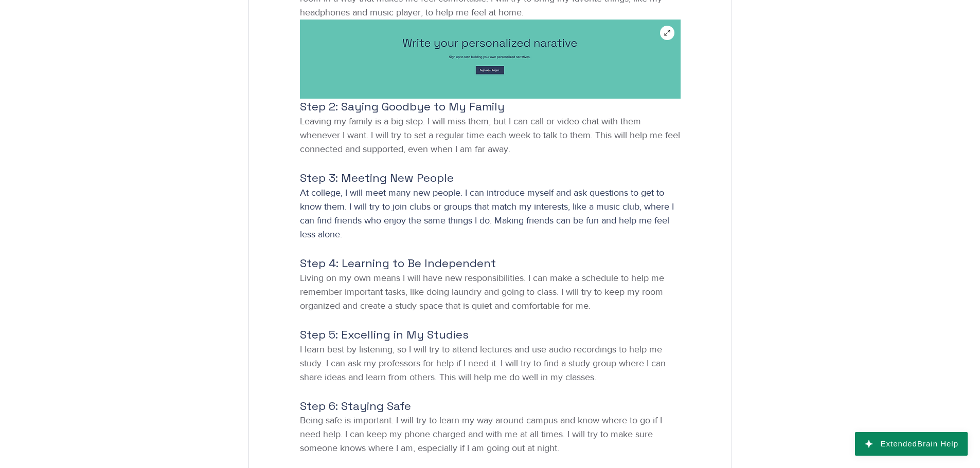  Describe the element at coordinates (482, 434) in the screenshot. I see `span: Being safe is important. I will try to learn my way around campus and know where to go if I need ...` at that location.